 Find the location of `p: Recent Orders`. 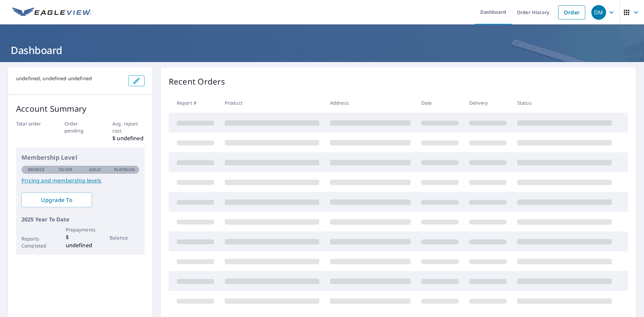

p: Recent Orders is located at coordinates (197, 81).